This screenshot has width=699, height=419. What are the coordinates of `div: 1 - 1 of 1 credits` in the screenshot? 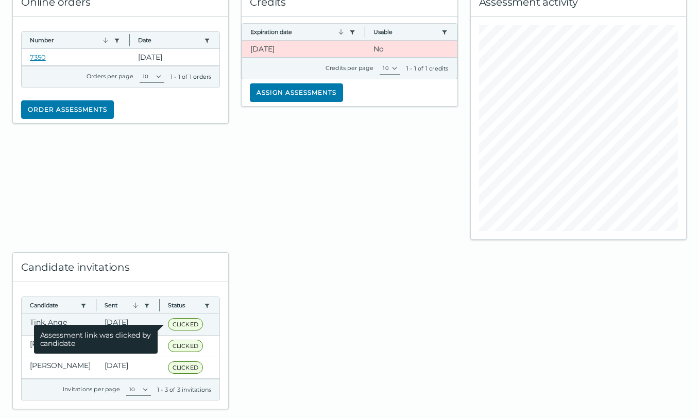 It's located at (428, 69).